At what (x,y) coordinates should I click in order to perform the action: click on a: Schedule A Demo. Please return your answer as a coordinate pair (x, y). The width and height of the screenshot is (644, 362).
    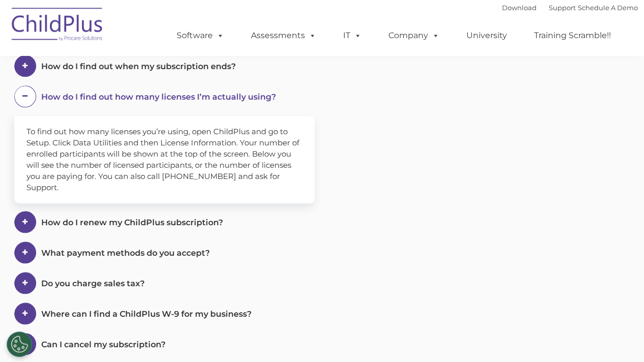
    Looking at the image, I should click on (608, 8).